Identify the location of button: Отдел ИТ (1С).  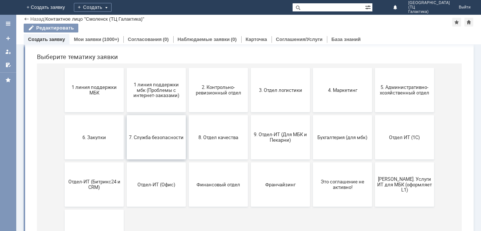
(373, 158).